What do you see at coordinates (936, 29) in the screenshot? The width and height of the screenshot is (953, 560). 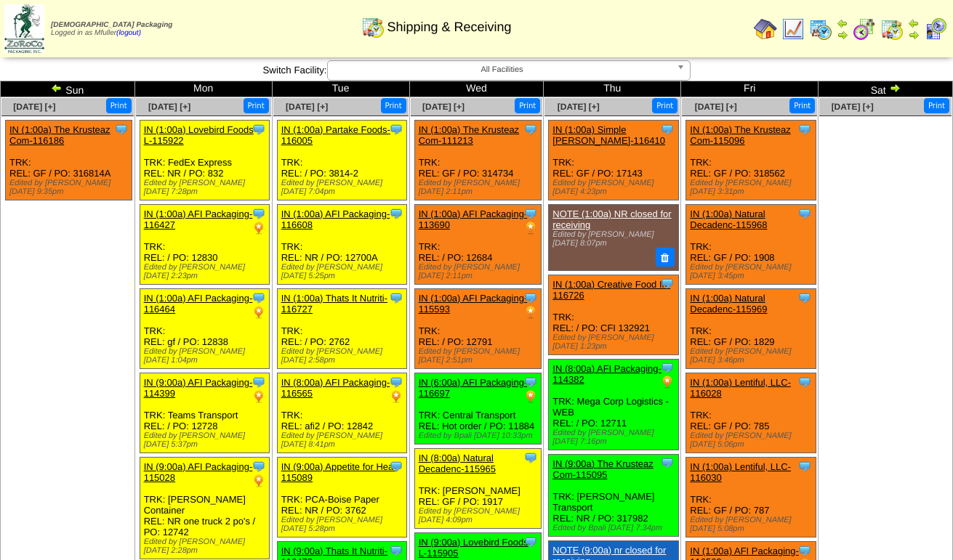 I see `img: calendarcustomer.gif` at bounding box center [936, 29].